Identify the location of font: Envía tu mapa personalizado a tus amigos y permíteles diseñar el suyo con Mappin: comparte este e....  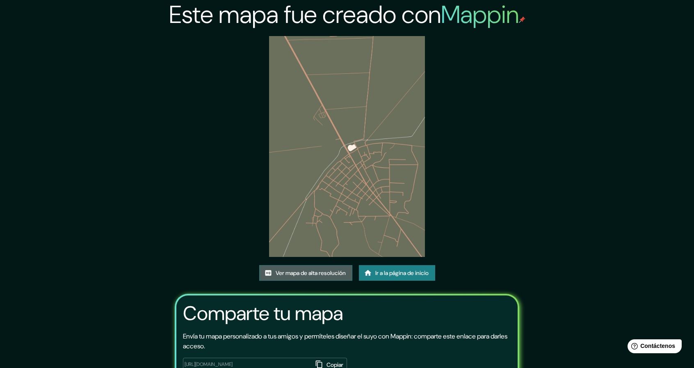
(345, 341).